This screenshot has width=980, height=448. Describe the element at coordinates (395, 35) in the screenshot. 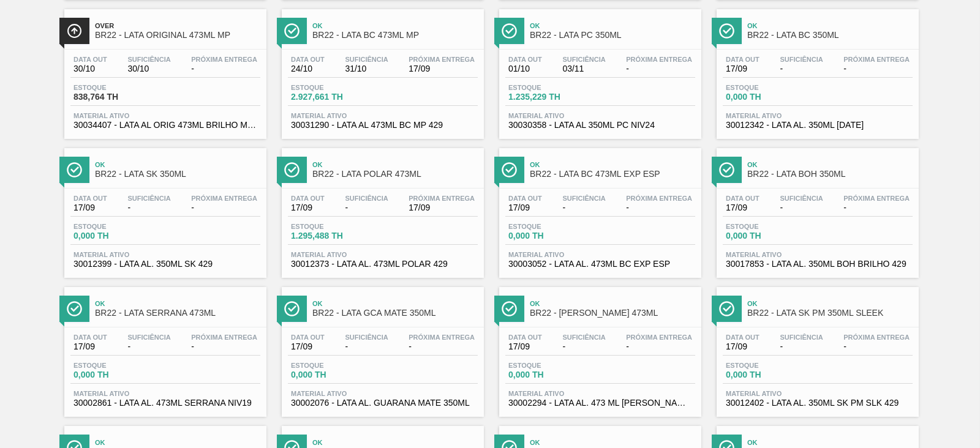

I see `span: BR22 - LATA BC 473ML MP` at that location.